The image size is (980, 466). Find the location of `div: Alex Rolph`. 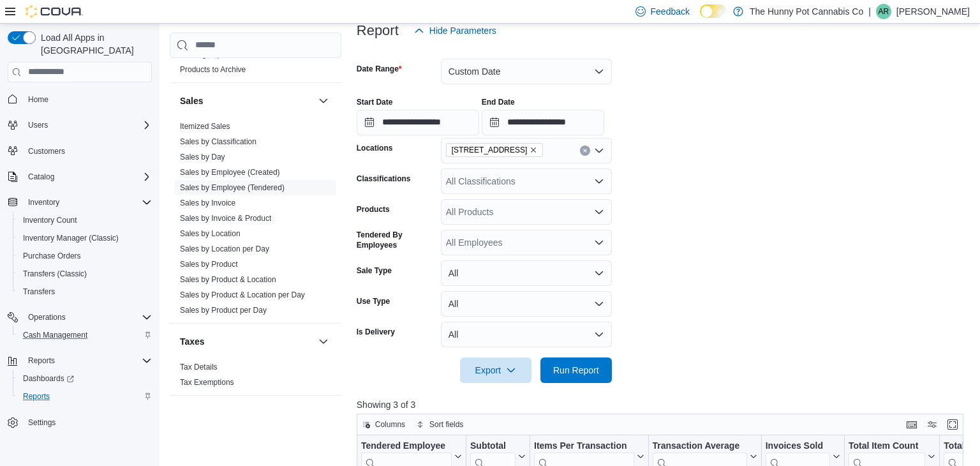

div: Alex Rolph is located at coordinates (884, 11).